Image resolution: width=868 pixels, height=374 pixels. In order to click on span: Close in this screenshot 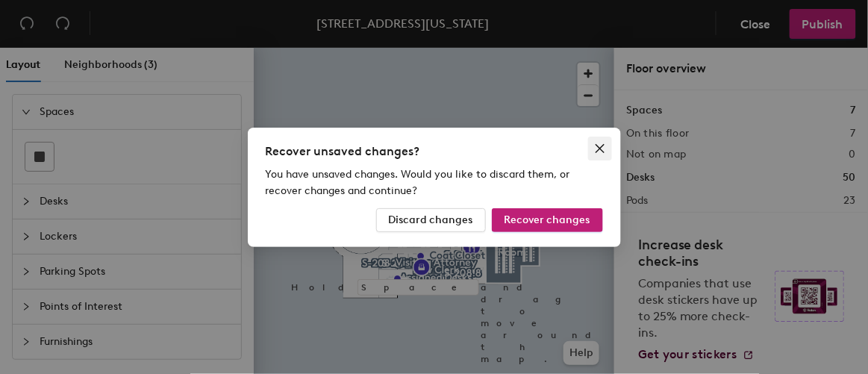, I will do `click(600, 148)`.